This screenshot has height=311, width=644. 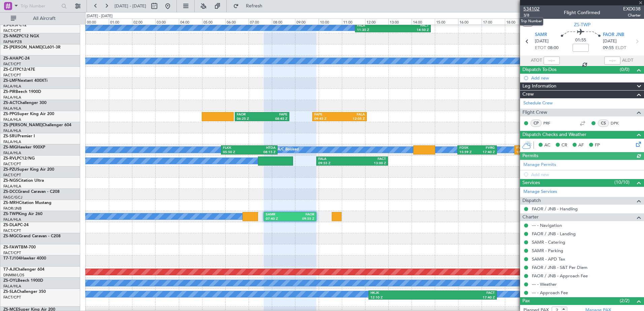 What do you see at coordinates (352, 119) in the screenshot?
I see `div: 12:05 Z` at bounding box center [352, 119].